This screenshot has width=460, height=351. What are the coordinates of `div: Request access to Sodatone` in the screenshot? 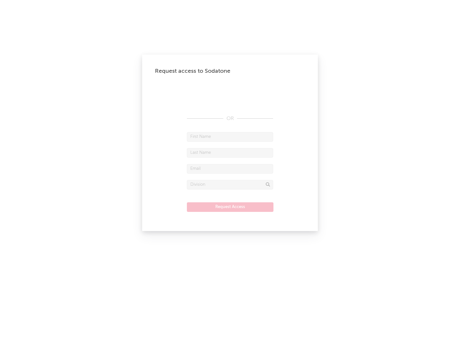 It's located at (230, 71).